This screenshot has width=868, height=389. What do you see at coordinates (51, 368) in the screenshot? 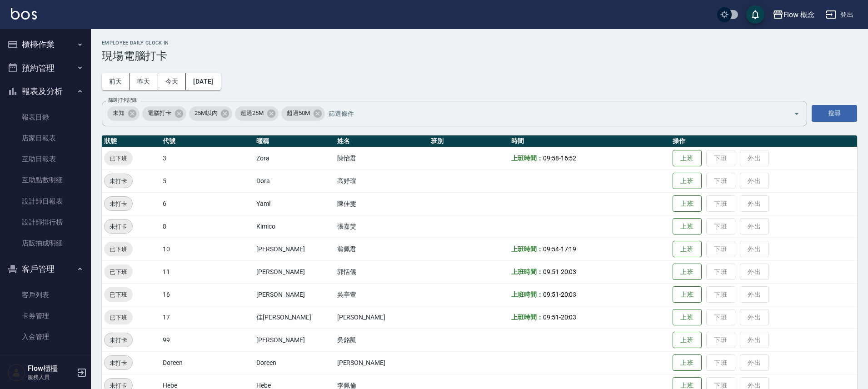
I see `h5: Flow櫃檯` at bounding box center [51, 368].